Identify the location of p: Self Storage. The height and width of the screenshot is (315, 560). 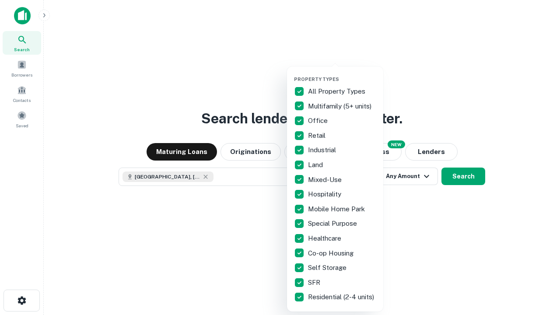
(328, 268).